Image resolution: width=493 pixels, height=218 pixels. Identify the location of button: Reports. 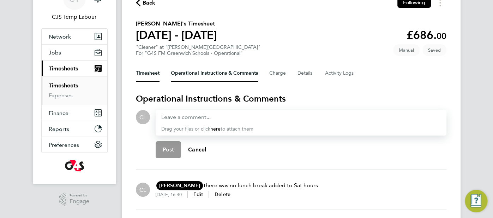
(75, 129).